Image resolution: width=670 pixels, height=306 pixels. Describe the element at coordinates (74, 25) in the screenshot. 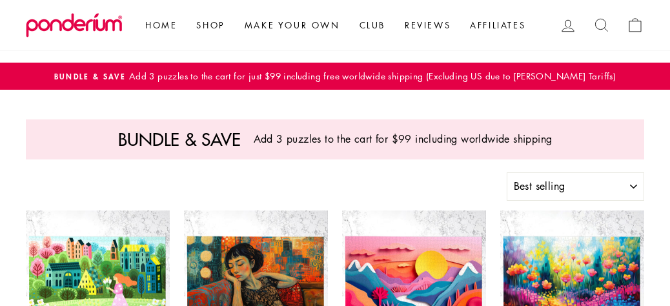

I see `img: Ponderium` at that location.